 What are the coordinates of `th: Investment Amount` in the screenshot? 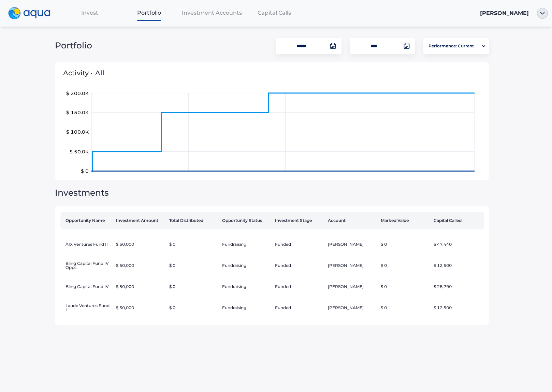 It's located at (140, 221).